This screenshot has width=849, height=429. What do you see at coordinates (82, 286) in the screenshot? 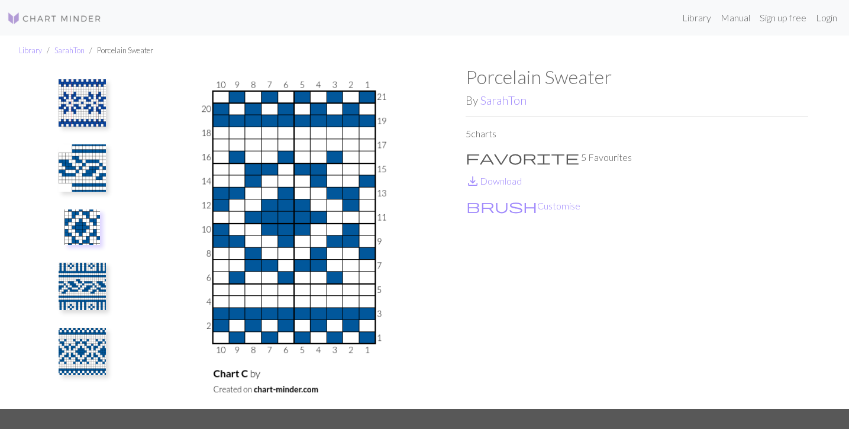
I see `img: Sleeve Chart B` at bounding box center [82, 286].